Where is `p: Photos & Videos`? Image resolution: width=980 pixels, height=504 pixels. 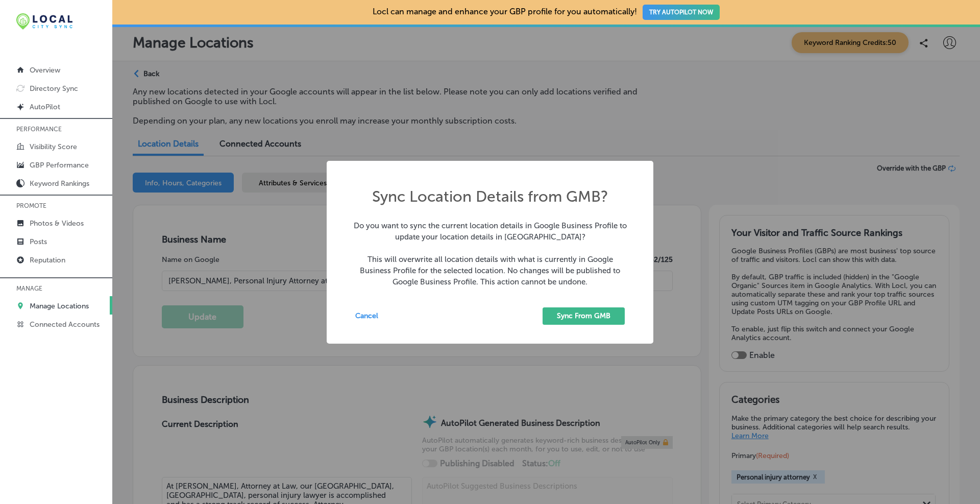
p: Photos & Videos is located at coordinates (56, 223).